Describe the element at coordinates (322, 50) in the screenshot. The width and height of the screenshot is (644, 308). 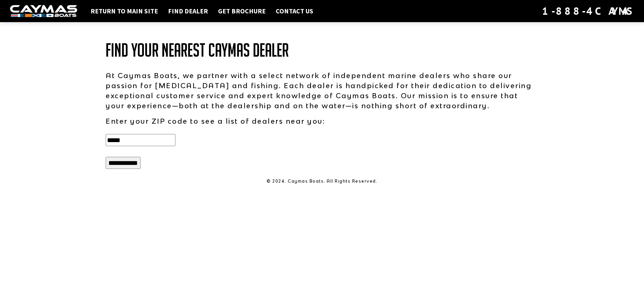
I see `h1: Find Your Nearest Caymas Dealer` at that location.